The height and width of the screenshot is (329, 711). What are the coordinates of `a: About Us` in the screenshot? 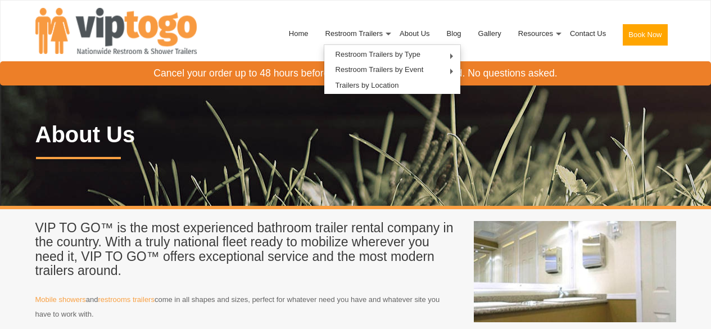 It's located at (414, 34).